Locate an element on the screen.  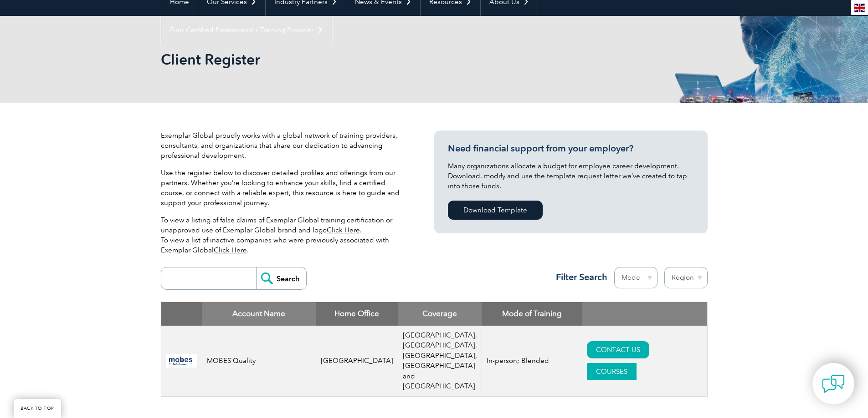
p: Exemplar Global proudly works with a global network of training providers, consultants, and organ... is located at coordinates (284, 146).